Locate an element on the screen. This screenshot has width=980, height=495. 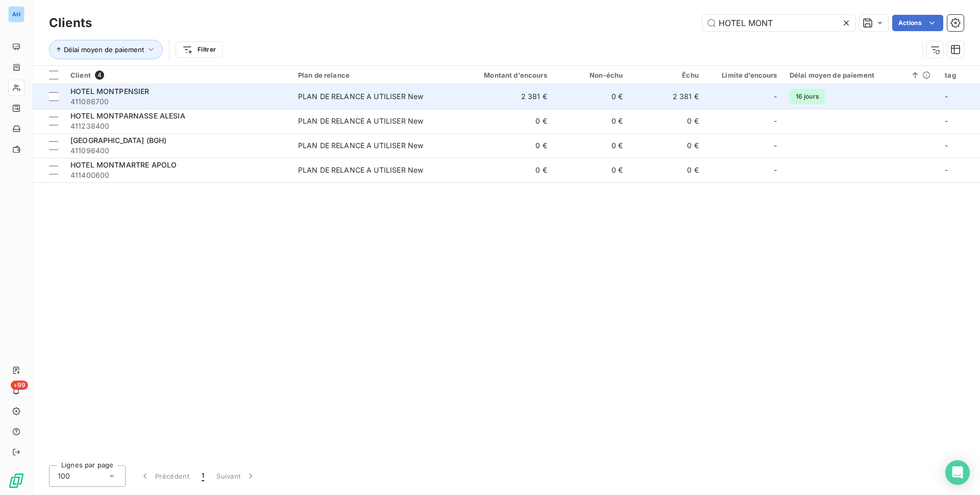
span: 4 is located at coordinates (99, 75).